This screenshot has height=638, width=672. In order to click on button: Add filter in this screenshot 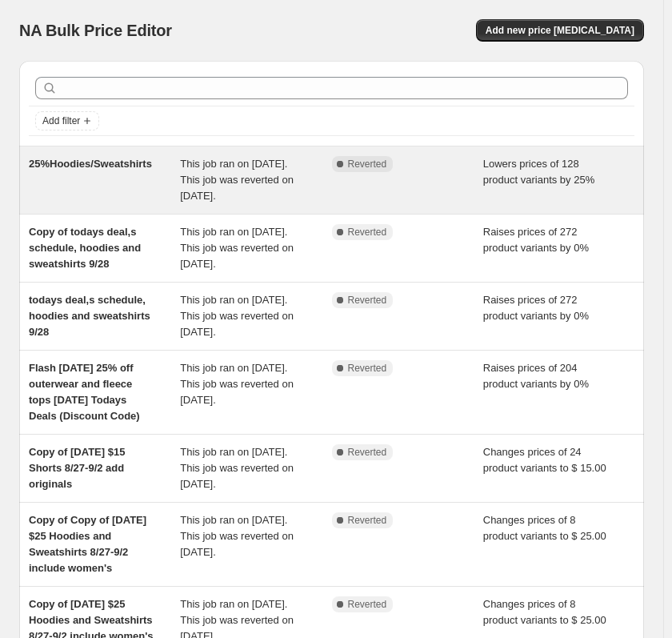, I will do `click(67, 121)`.